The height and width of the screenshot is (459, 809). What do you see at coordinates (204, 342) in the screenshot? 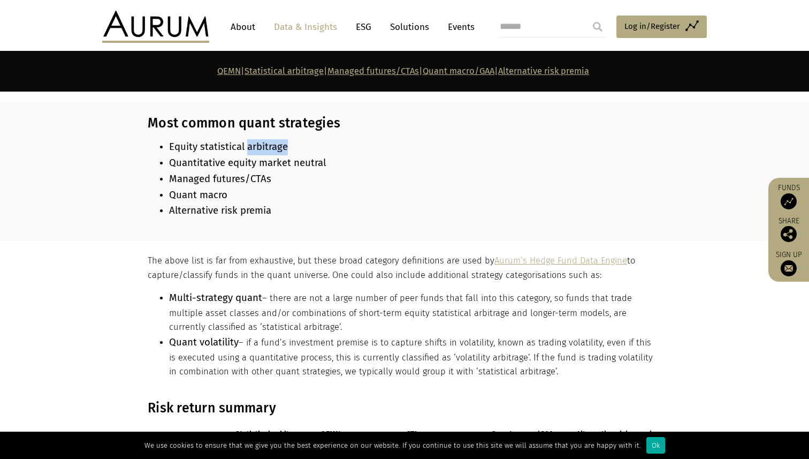
I see `span: Quant volatility` at bounding box center [204, 342].